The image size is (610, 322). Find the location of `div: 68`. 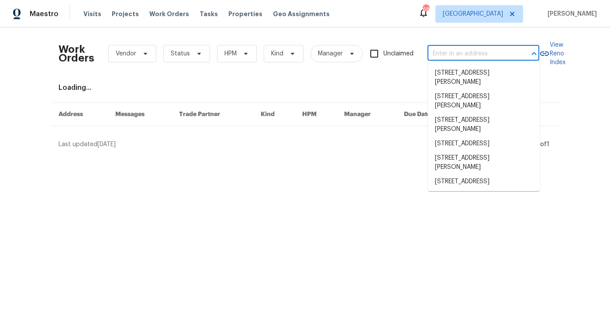

div: 68 is located at coordinates (426, 10).